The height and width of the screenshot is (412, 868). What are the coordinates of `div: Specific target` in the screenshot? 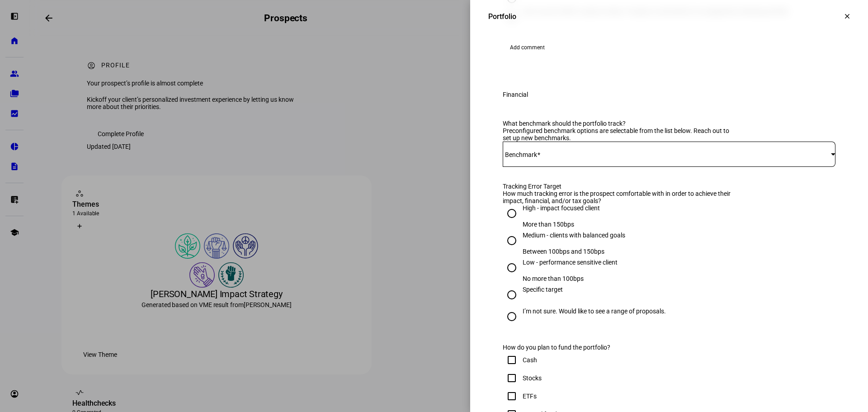 It's located at (542, 290).